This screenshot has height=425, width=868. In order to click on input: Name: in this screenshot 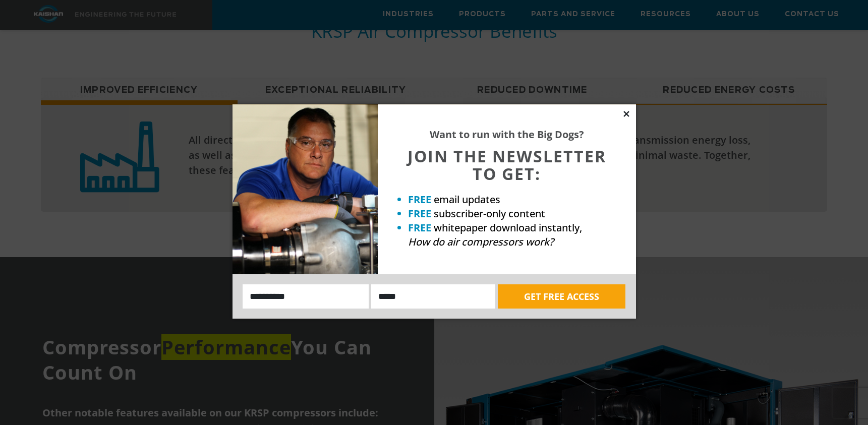, I will do `click(306, 297)`.